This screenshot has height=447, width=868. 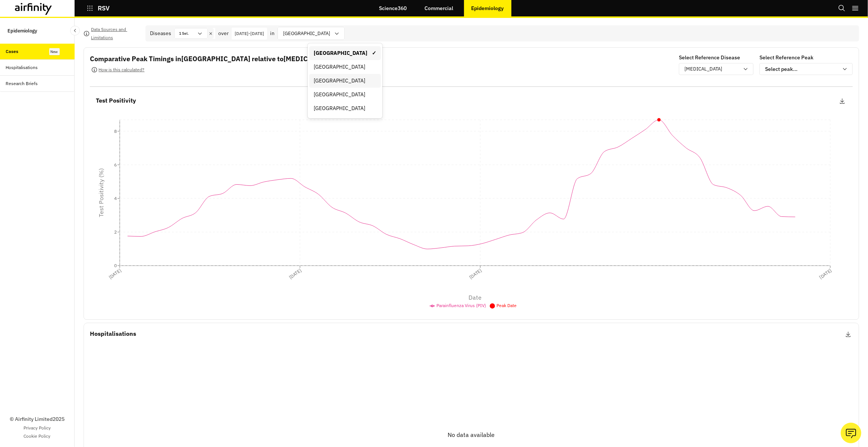 What do you see at coordinates (186, 33) in the screenshot?
I see `div: 1 Sel.` at bounding box center [186, 33].